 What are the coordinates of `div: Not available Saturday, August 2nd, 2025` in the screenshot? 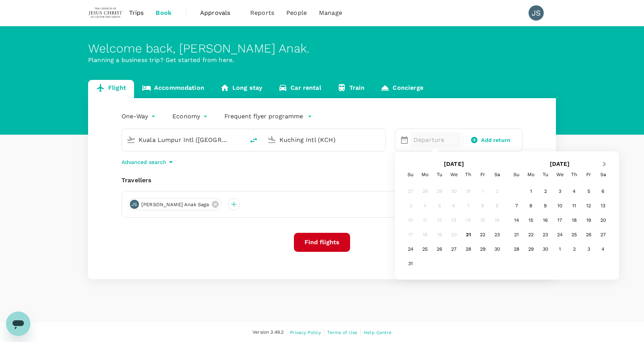 It's located at (497, 191).